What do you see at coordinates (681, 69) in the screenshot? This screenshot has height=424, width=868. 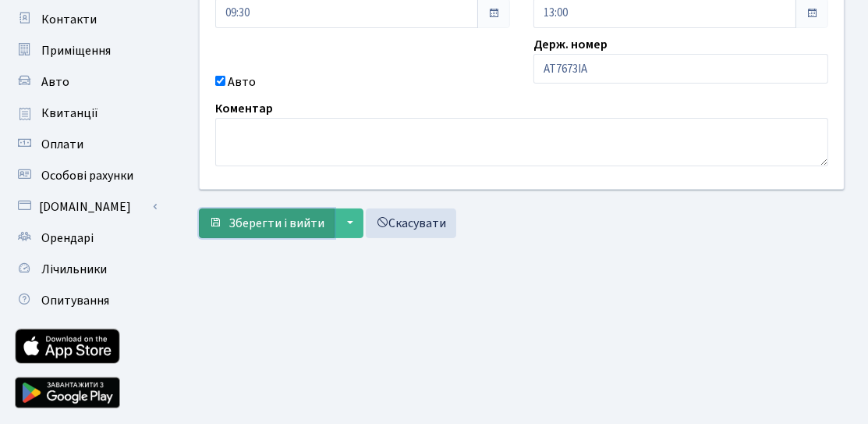 I see `input: AA0001AA` at bounding box center [681, 69].